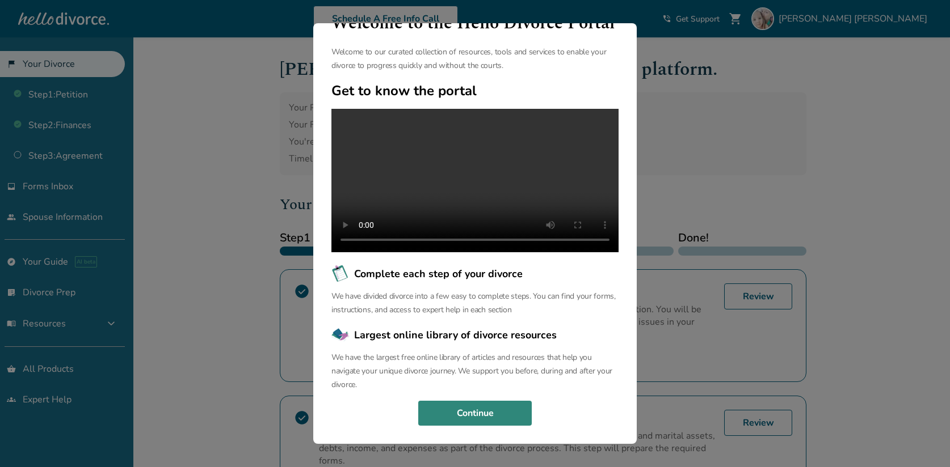  What do you see at coordinates (475, 372) in the screenshot?
I see `p: We have the largest free online library of articles and resources that help you navigate your uni...` at bounding box center [475, 372].